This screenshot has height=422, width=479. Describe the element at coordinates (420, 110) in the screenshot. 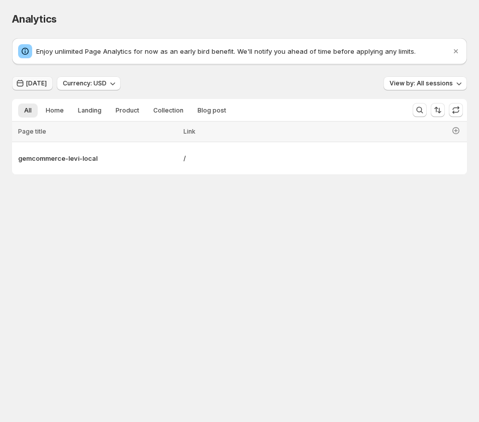

I see `button: Search and filter results` at that location.